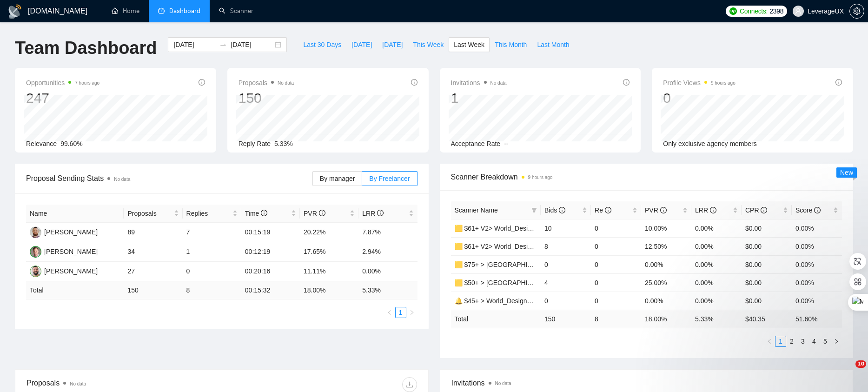 This screenshot has width=868, height=392. What do you see at coordinates (212, 252) in the screenshot?
I see `td: 1` at bounding box center [212, 252].